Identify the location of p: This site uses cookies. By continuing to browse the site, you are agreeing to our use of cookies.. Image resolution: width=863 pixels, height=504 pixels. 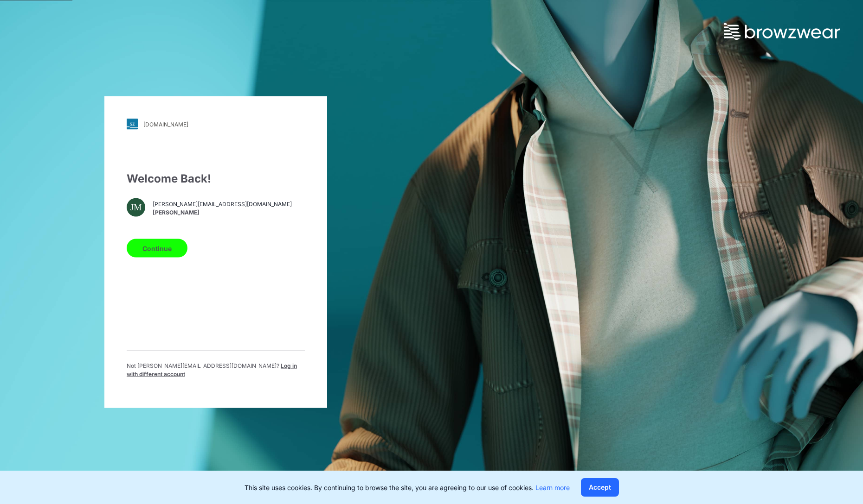
(407, 487).